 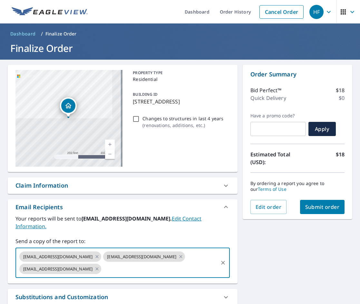 What do you see at coordinates (180, 48) in the screenshot?
I see `h1: Finalize Order` at bounding box center [180, 48].